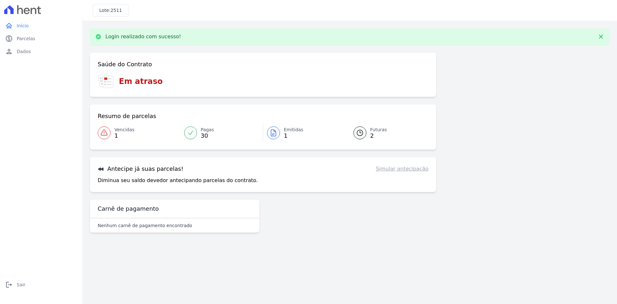  Describe the element at coordinates (145, 225) in the screenshot. I see `p: Nenhum carnê de pagamento encontrado` at that location.